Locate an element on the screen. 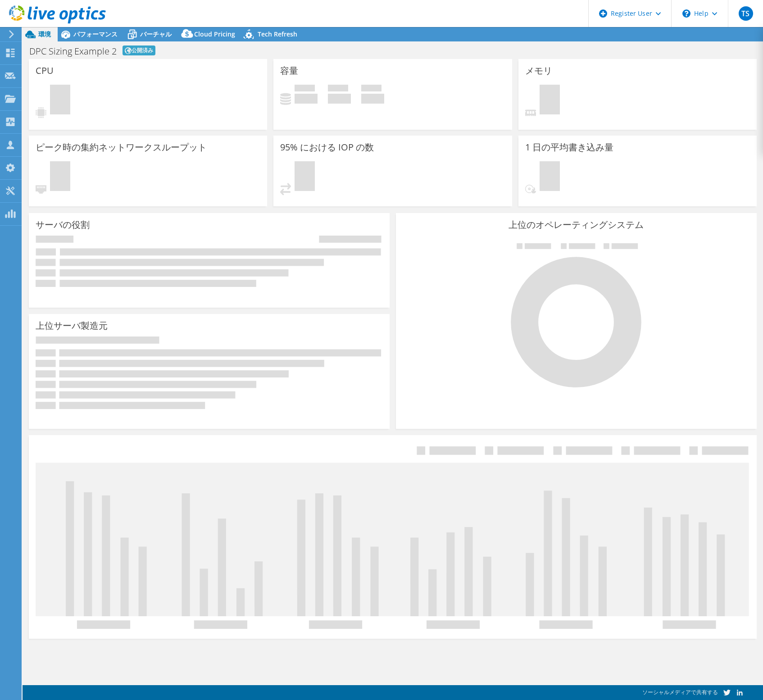  h3: 95% における IOP の数 is located at coordinates (327, 148).